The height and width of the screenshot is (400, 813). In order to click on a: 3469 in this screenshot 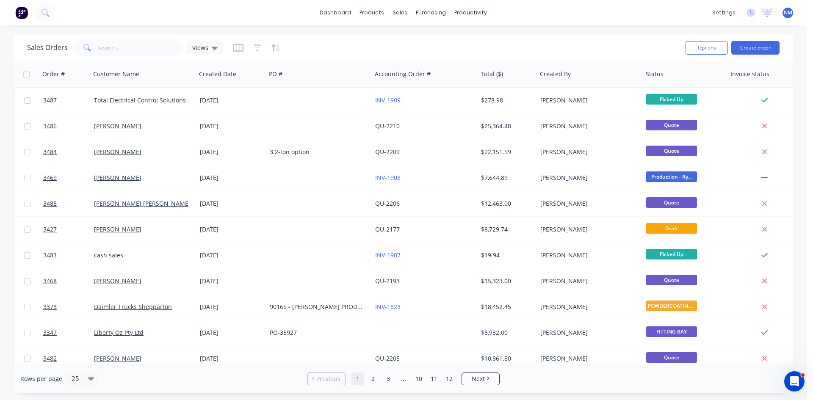, I will do `click(69, 178)`.